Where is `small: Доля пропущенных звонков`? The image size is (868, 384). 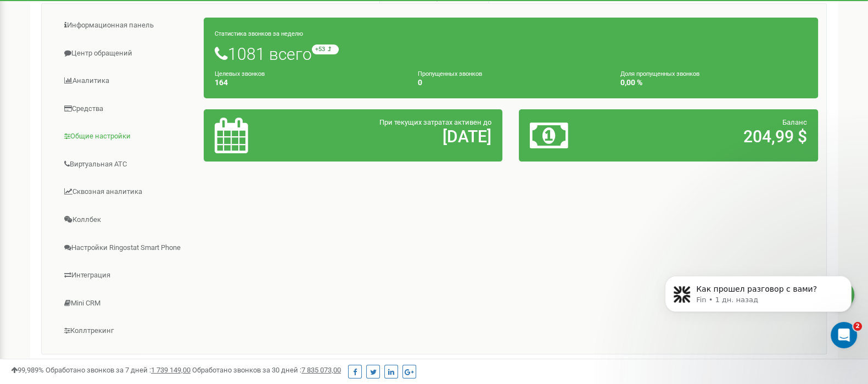 small: Доля пропущенных звонков is located at coordinates (660, 74).